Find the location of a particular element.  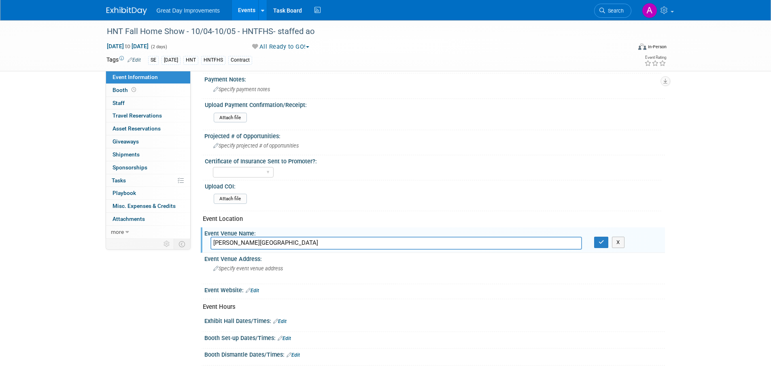

div: HNTFHS is located at coordinates (213, 60).